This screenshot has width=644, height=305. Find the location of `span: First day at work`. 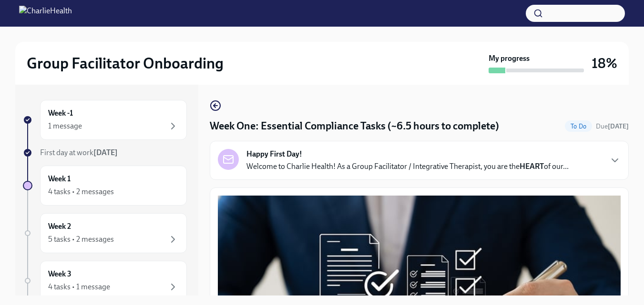

span: First day at work is located at coordinates (78, 152).